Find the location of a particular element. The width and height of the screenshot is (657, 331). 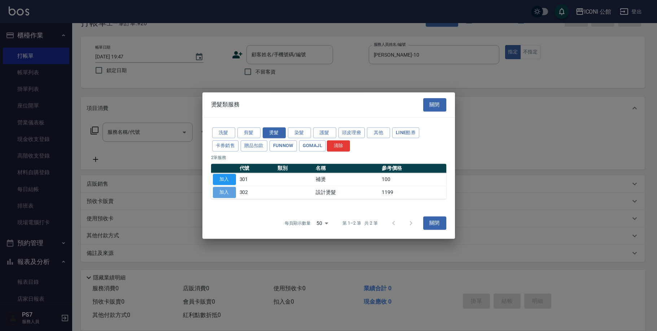

button: 清除 is located at coordinates (338, 146).